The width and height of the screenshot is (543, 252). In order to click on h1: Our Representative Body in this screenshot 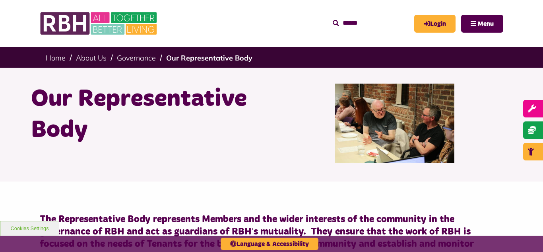, I will do `click(148, 114)`.